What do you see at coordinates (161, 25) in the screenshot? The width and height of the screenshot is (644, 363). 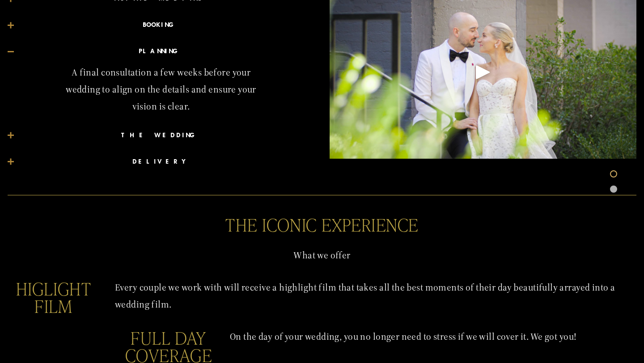 I see `button: BOOKING` at bounding box center [161, 25].